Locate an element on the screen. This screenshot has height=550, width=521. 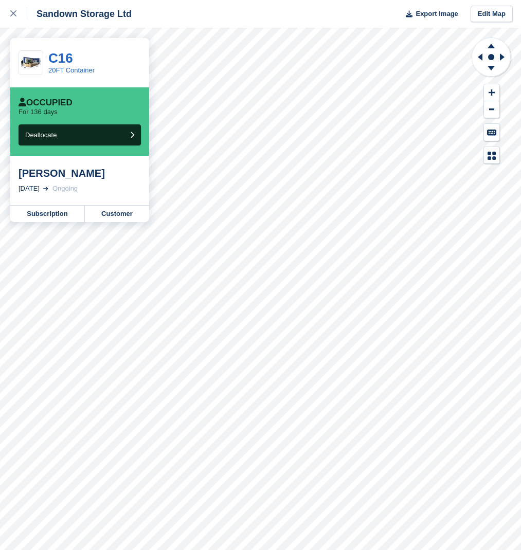
a: Edit Map is located at coordinates (491, 14).